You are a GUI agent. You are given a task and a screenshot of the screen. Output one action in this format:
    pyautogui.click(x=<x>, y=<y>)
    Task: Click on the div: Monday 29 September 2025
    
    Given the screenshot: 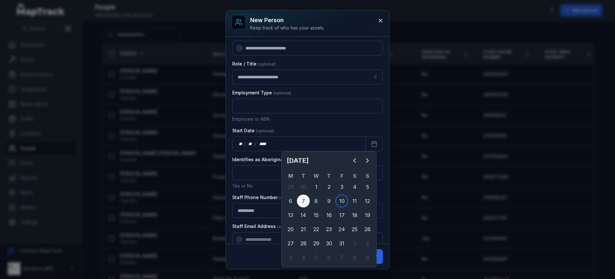 What is the action you would take?
    pyautogui.click(x=291, y=187)
    